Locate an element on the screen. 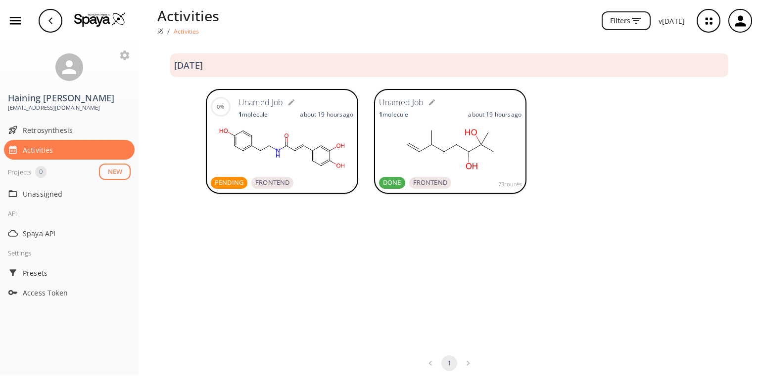  div: Access Token is located at coordinates (69, 293).